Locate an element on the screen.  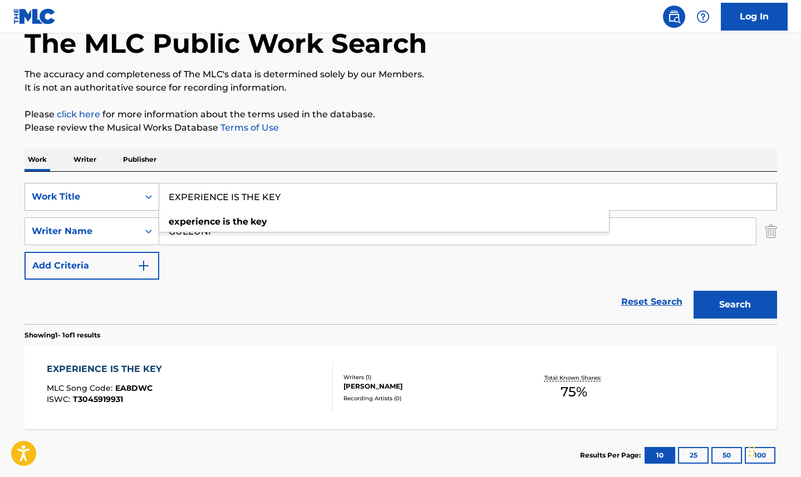
p: The accuracy and completeness of The MLC's data is determined solely by our Members. is located at coordinates (401, 75).